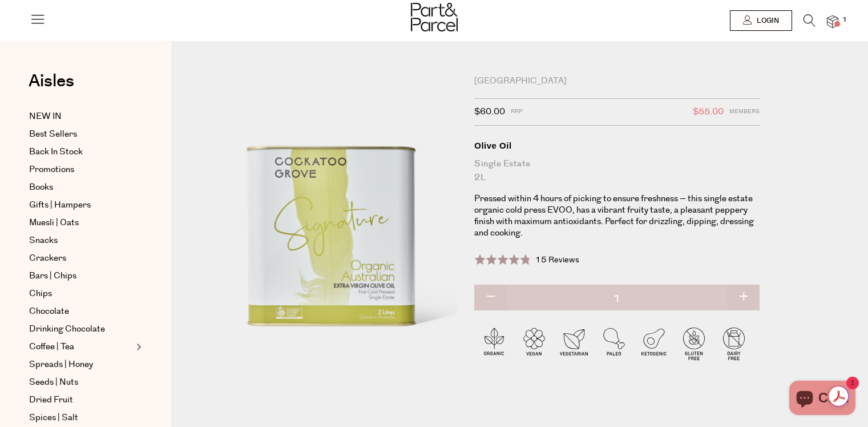 The height and width of the screenshot is (427, 868). I want to click on input: QTY Olive Oil, so click(617, 299).